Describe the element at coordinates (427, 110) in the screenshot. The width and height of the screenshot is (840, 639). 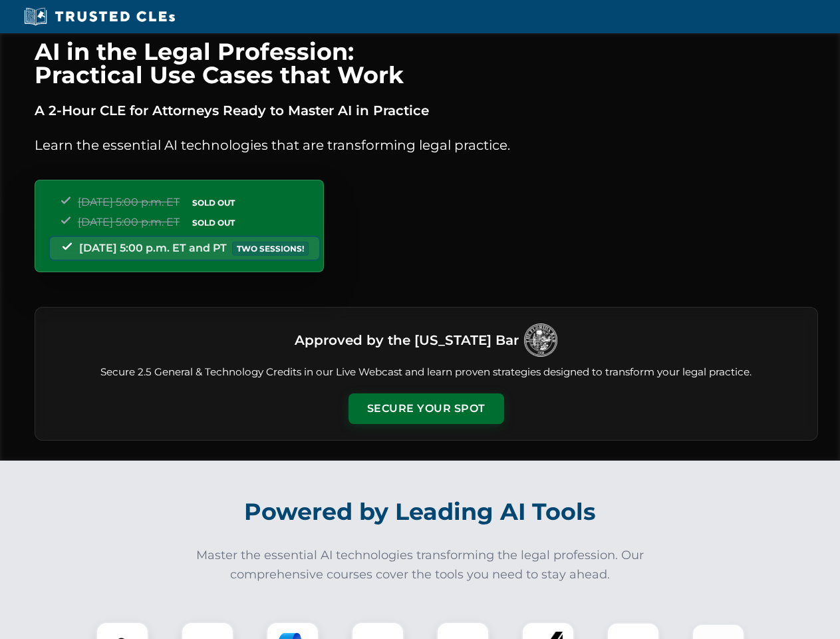
I see `p: A 2-Hour CLE for Attorneys Ready to Master AI in Practice` at that location.